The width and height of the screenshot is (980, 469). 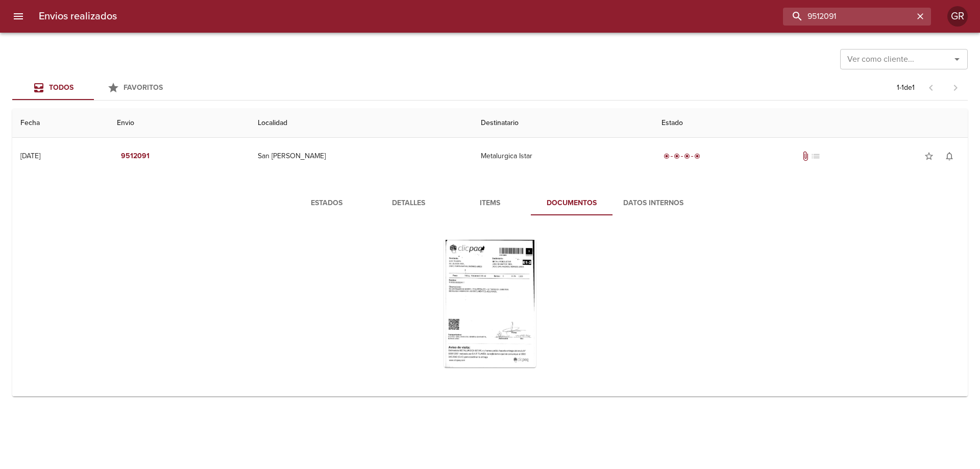 What do you see at coordinates (815, 156) in the screenshot?
I see `span: No tiene pedido asociado` at bounding box center [815, 156].